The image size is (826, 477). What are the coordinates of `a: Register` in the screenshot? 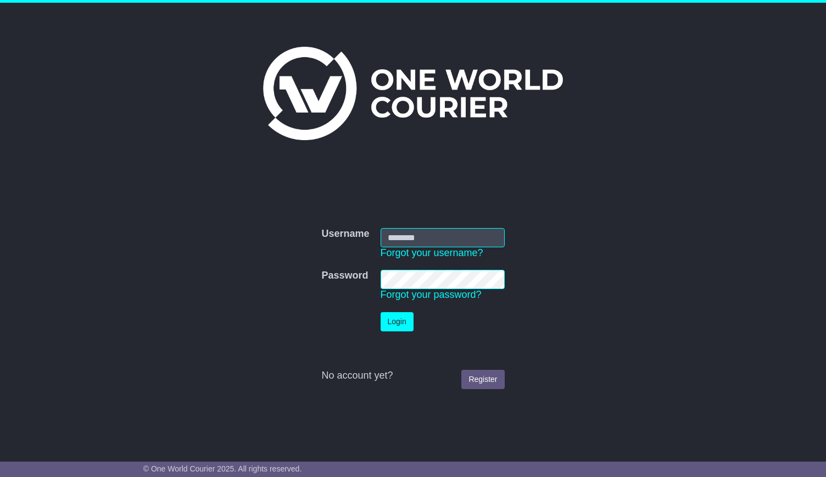 It's located at (483, 379).